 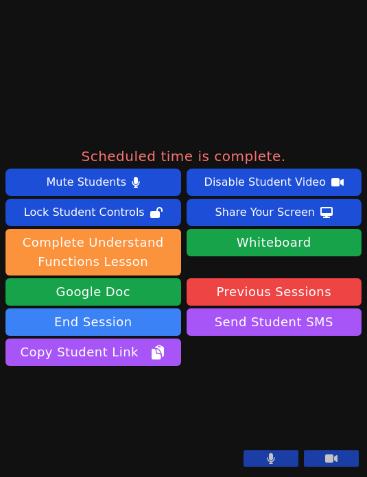 I want to click on div: Disable Student Video, so click(x=264, y=182).